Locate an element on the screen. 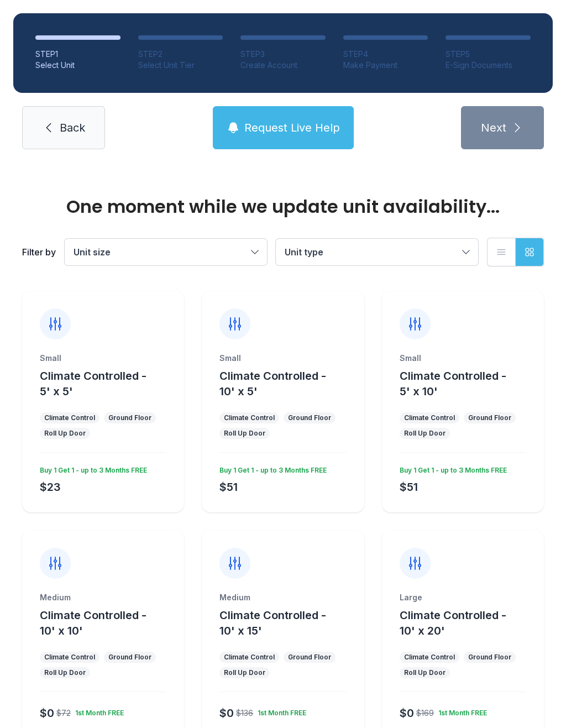  button: Climate Controlled - 10' x 15' is located at coordinates (289, 623).